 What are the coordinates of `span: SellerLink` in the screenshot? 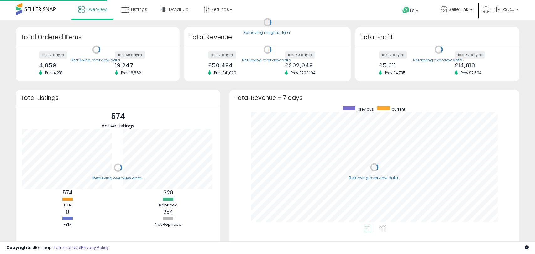 It's located at (459, 9).